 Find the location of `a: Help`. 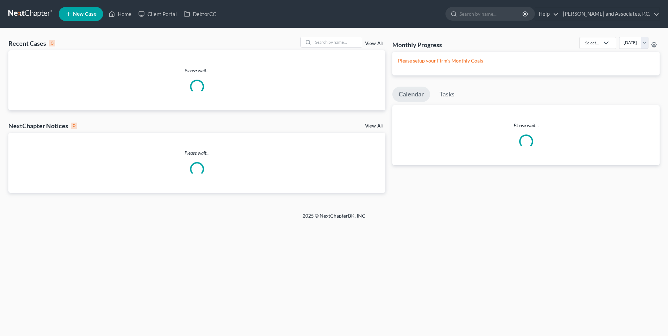

a: Help is located at coordinates (547, 14).